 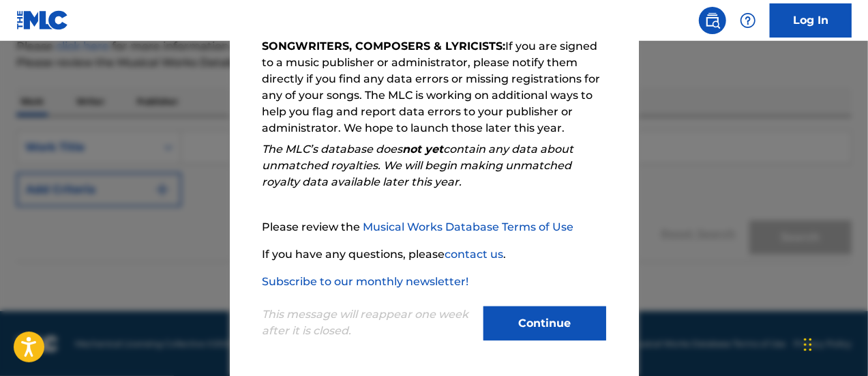 I want to click on img: search, so click(x=712, y=20).